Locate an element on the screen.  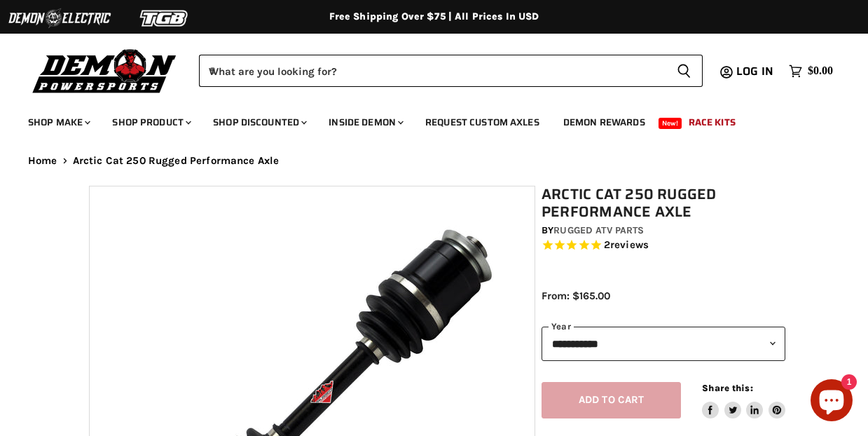
span: Share this: is located at coordinates (727, 388).